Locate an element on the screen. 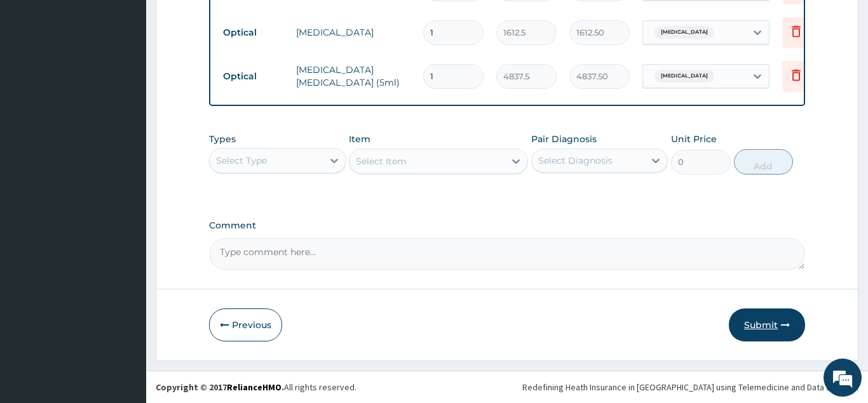  div: Select Type is located at coordinates (241, 161).